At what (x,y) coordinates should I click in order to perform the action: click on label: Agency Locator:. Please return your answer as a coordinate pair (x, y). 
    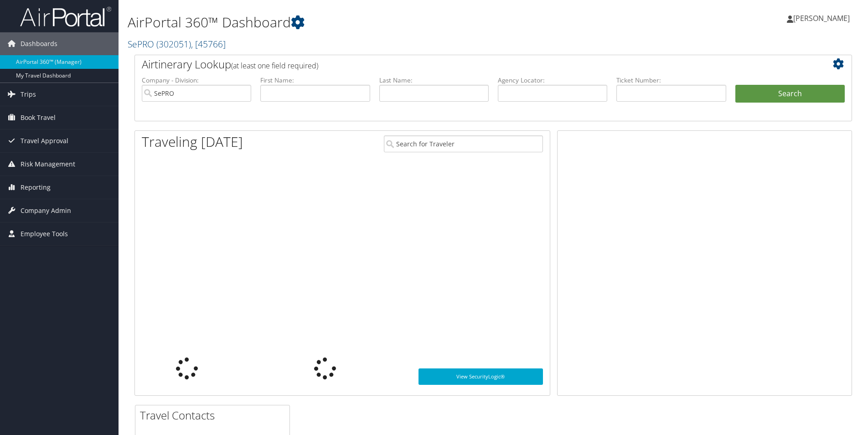
    Looking at the image, I should click on (553, 80).